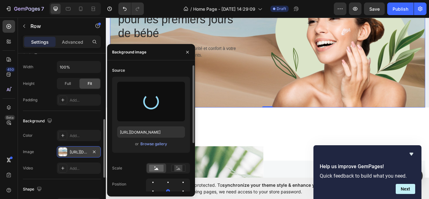 The image size is (429, 199). What do you see at coordinates (49, 67) in the screenshot?
I see `a: Rich Text Editor. Editing area: main` at bounding box center [49, 67].